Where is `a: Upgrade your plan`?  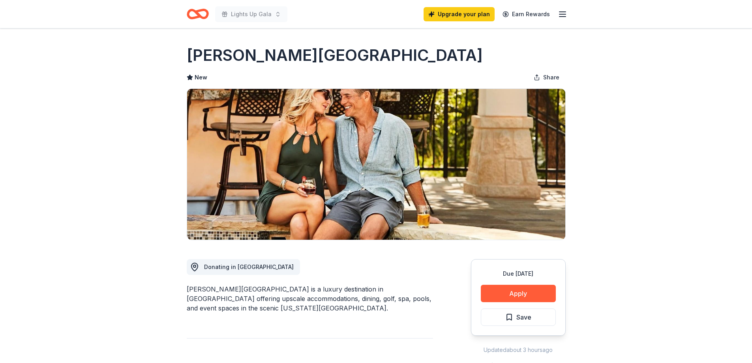
a: Upgrade your plan is located at coordinates (459, 14).